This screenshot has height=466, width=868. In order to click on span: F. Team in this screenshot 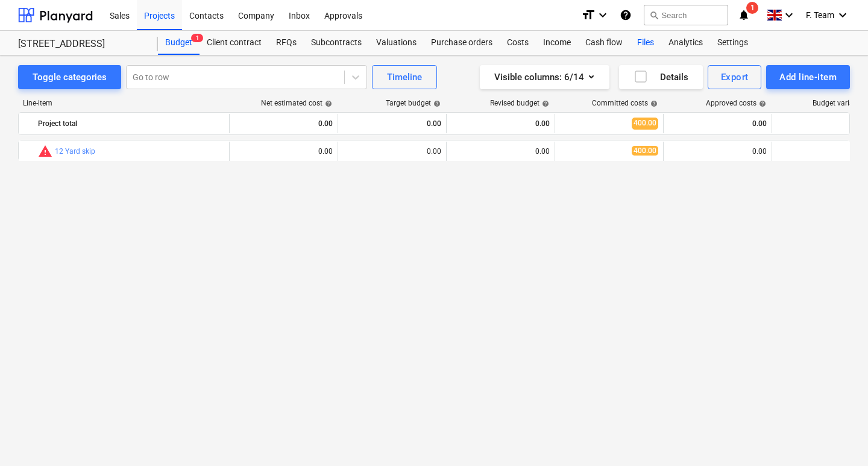, I will do `click(820, 15)`.